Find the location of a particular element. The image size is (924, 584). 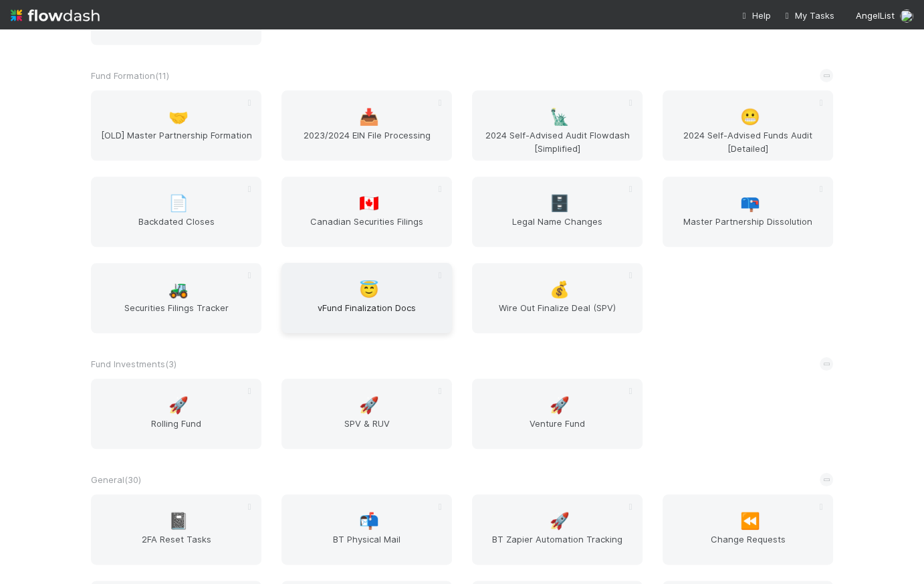

a: 🗄️Legal Name Changes is located at coordinates (557, 211).